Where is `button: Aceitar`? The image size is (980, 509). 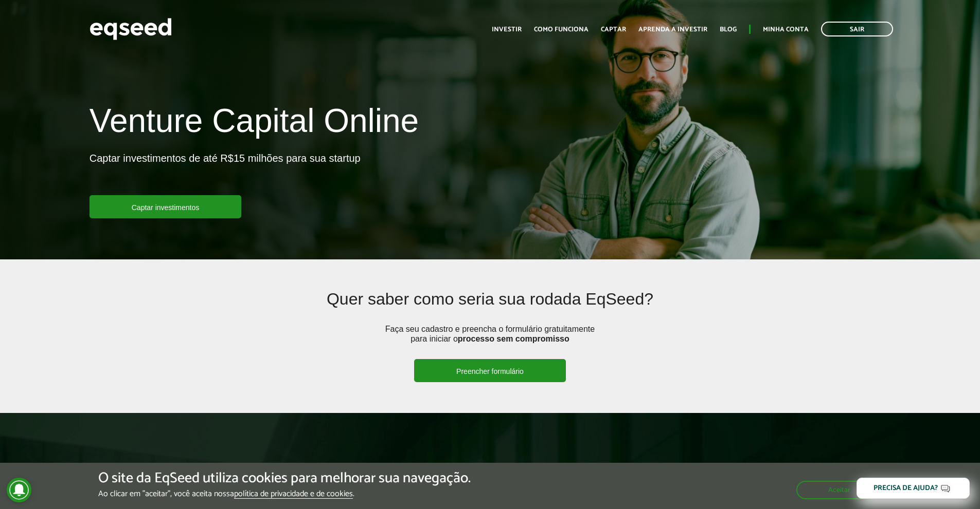 button: Aceitar is located at coordinates (839, 491).